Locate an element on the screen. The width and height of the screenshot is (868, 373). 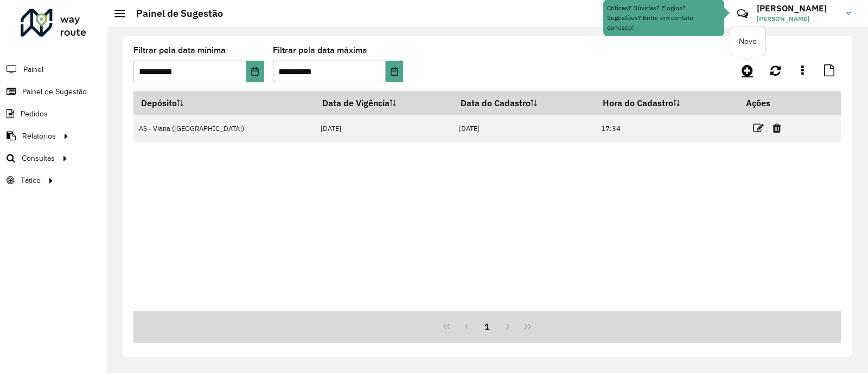
label: Filtrar pela data máxima is located at coordinates (320, 50).